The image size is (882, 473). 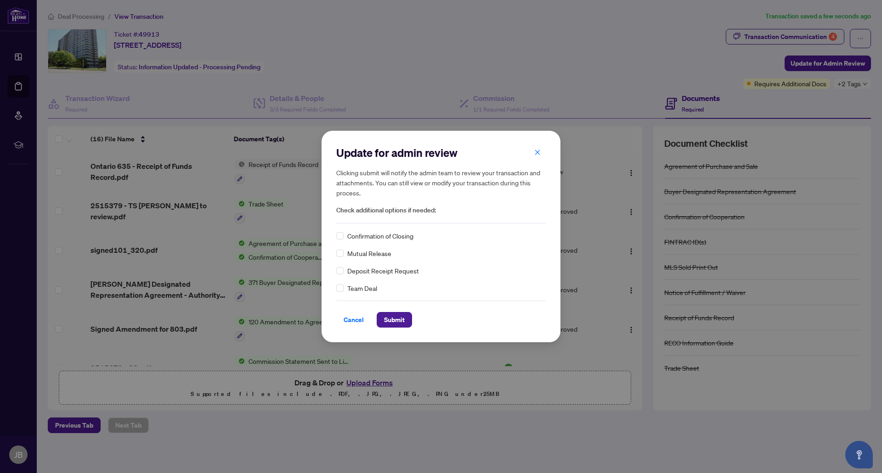 I want to click on button: Open asap, so click(x=859, y=455).